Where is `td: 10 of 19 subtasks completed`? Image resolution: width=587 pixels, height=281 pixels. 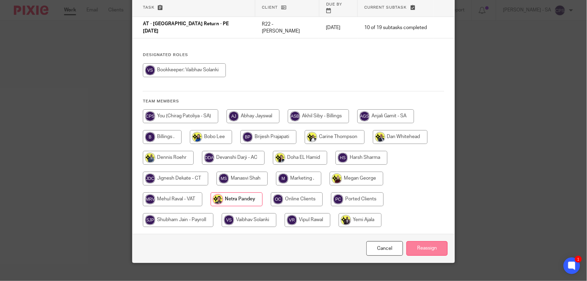
td: 10 of 19 subtasks completed is located at coordinates (396, 28).